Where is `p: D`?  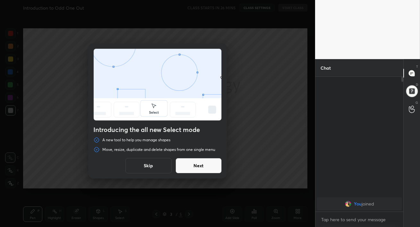 p: D is located at coordinates (417, 84).